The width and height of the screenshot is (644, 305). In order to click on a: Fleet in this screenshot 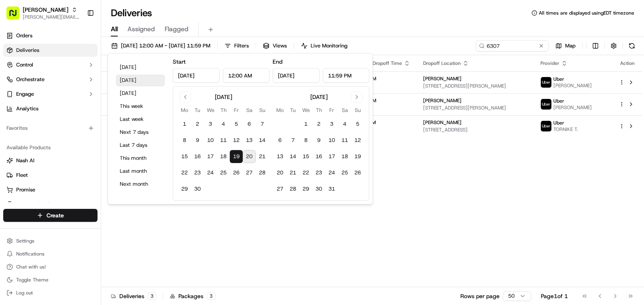, I will do `click(50, 175)`.